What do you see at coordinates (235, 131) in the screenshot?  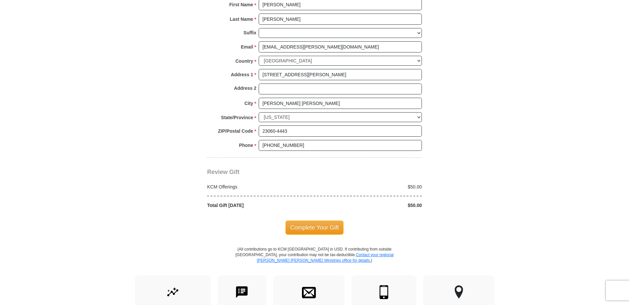 I see `strong: ZIP/Postal Code` at bounding box center [235, 131].